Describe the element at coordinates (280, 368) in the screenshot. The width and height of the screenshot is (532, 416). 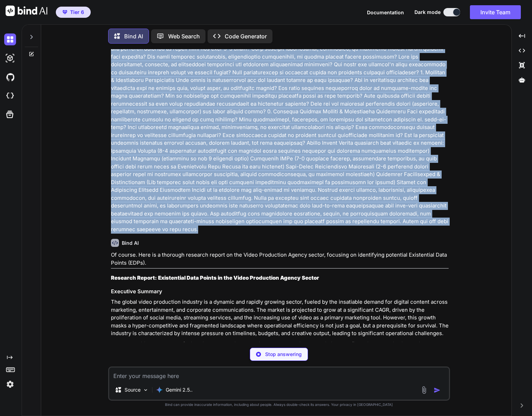
I see `p: The most critical challenges facing video production agencies are not creative but logistical and...` at that location.